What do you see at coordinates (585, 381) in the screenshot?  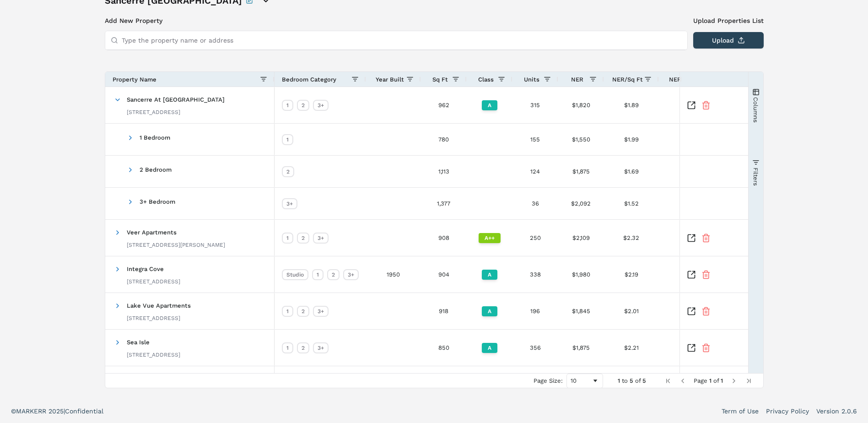 I see `div: Page Size` at bounding box center [585, 381].